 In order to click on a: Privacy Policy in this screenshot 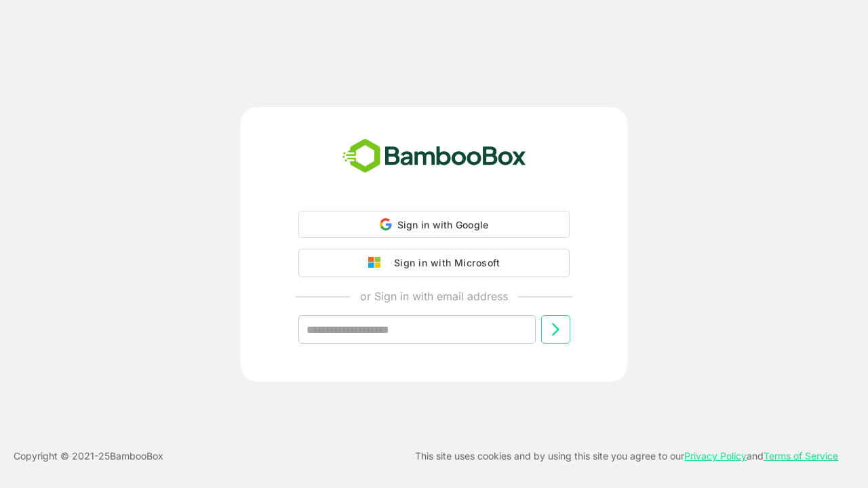, I will do `click(715, 455)`.